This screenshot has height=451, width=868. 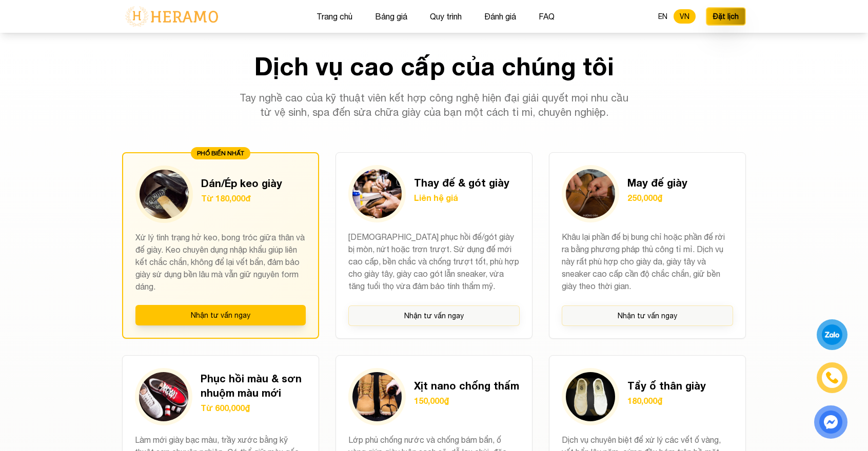 What do you see at coordinates (241, 183) in the screenshot?
I see `h3: Dán/Ép keo giày` at bounding box center [241, 183].